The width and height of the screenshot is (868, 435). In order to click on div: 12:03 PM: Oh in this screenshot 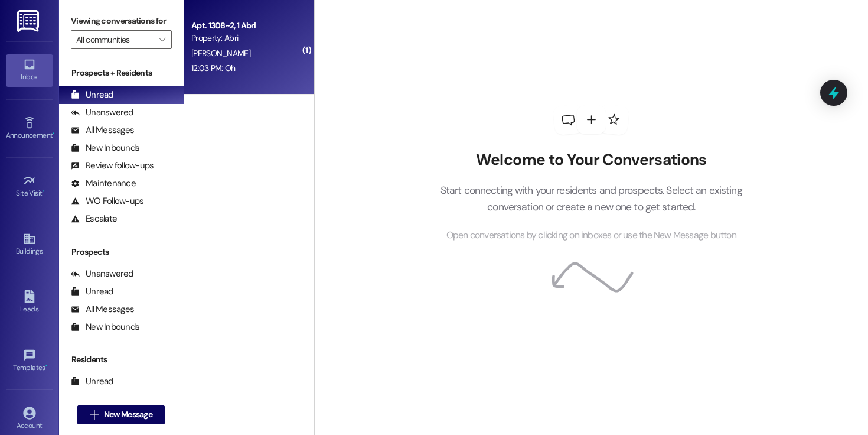, I will do `click(213, 68)`.